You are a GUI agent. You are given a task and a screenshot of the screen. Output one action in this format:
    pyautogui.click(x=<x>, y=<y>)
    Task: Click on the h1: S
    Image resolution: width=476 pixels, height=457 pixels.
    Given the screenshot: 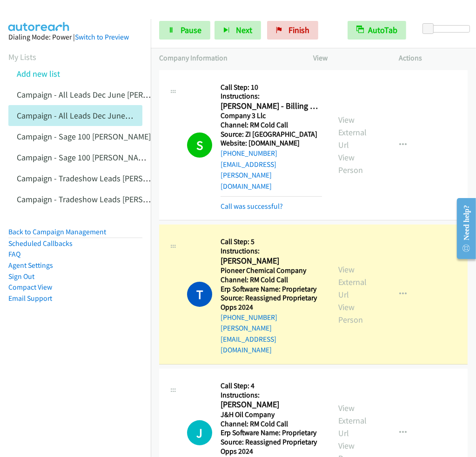 What is the action you would take?
    pyautogui.click(x=199, y=145)
    